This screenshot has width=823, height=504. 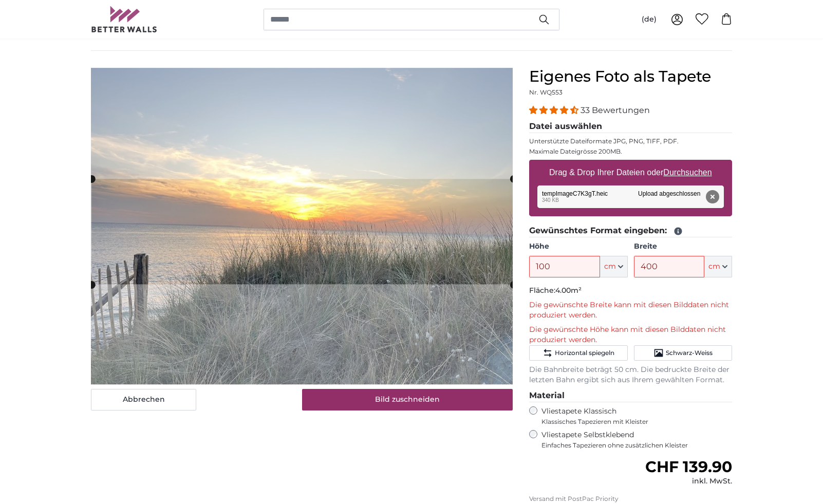 I want to click on label: Drag & Drop Ihrer Dateien oder, so click(x=630, y=173).